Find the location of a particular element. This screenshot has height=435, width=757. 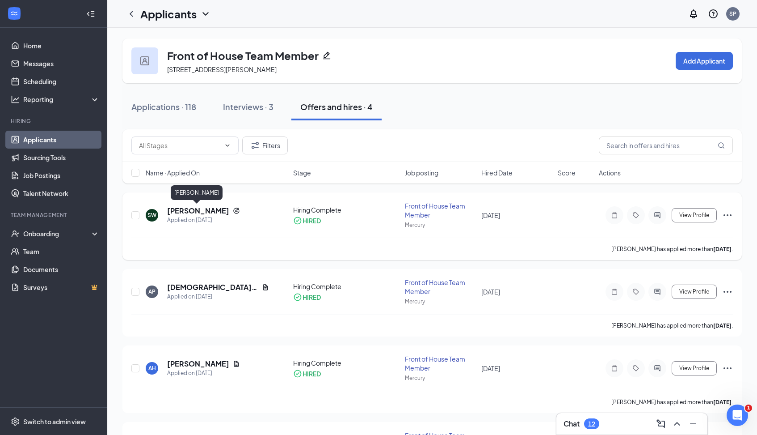

svg: Collapse is located at coordinates (91, 14).